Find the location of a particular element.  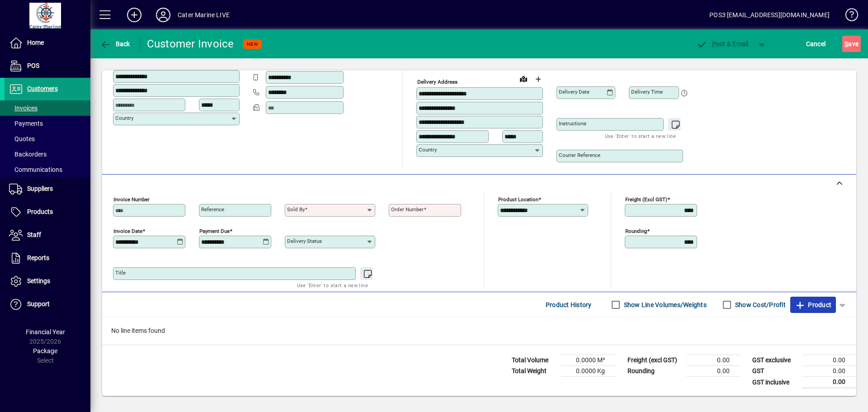

button: Back is located at coordinates (115, 43).